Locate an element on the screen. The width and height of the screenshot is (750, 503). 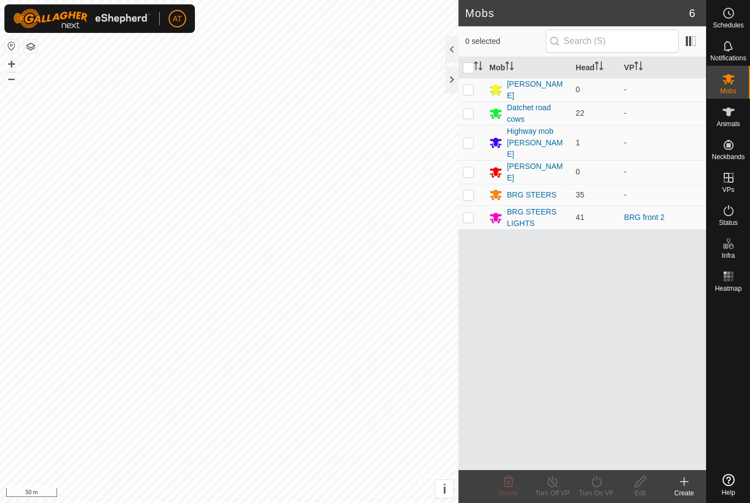
a: BRG front 2 is located at coordinates (645, 217).